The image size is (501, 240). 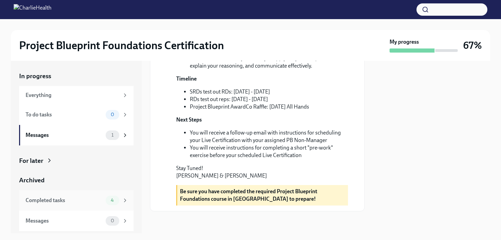 What do you see at coordinates (76, 180) in the screenshot?
I see `a: Archived` at bounding box center [76, 180].